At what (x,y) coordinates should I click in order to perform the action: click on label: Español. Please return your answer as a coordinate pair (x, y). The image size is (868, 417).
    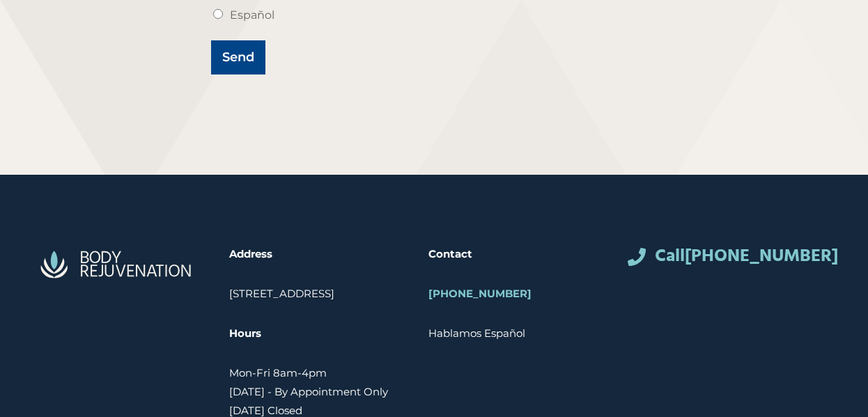
    Looking at the image, I should click on (252, 15).